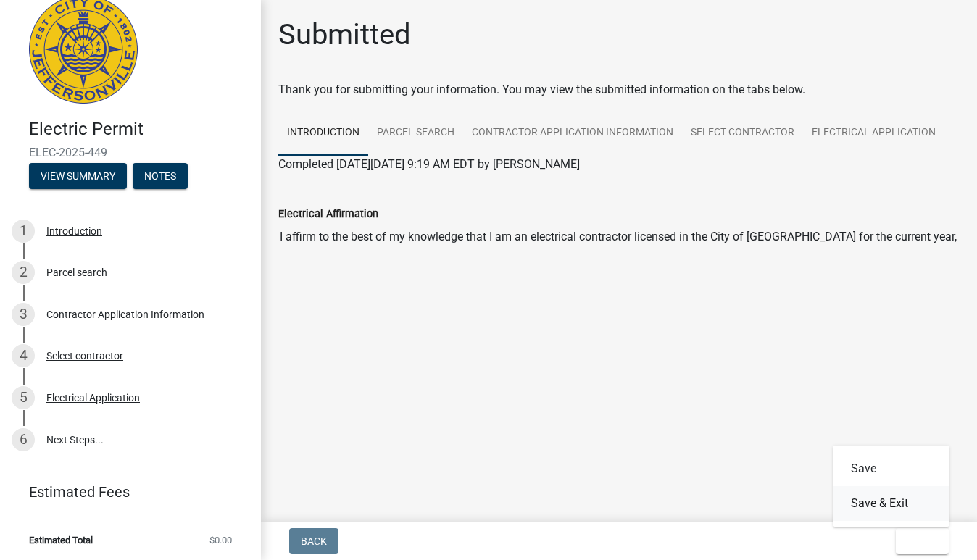 The width and height of the screenshot is (977, 560). I want to click on h1: Submitted, so click(344, 35).